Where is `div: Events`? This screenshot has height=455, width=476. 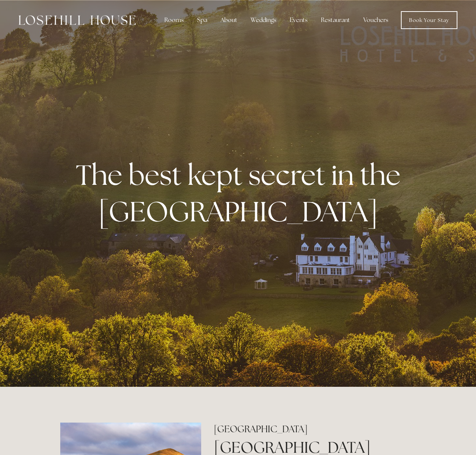
div: Events is located at coordinates (299, 20).